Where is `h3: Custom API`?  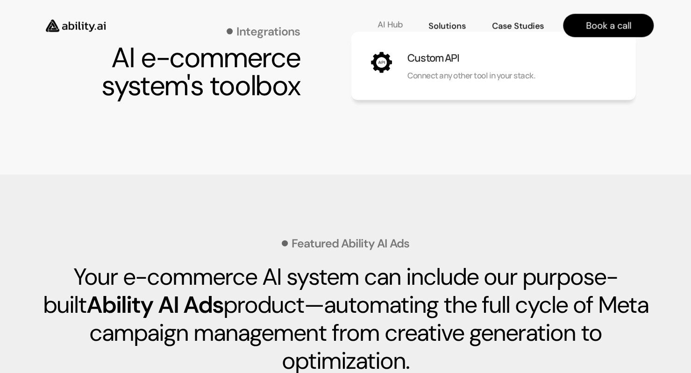
h3: Custom API is located at coordinates (433, 58).